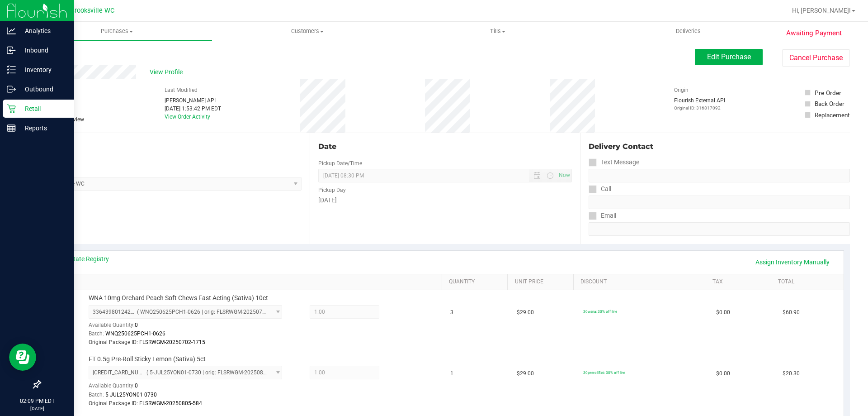 The width and height of the screenshot is (868, 416). Describe the element at coordinates (806, 282) in the screenshot. I see `a: Total` at that location.